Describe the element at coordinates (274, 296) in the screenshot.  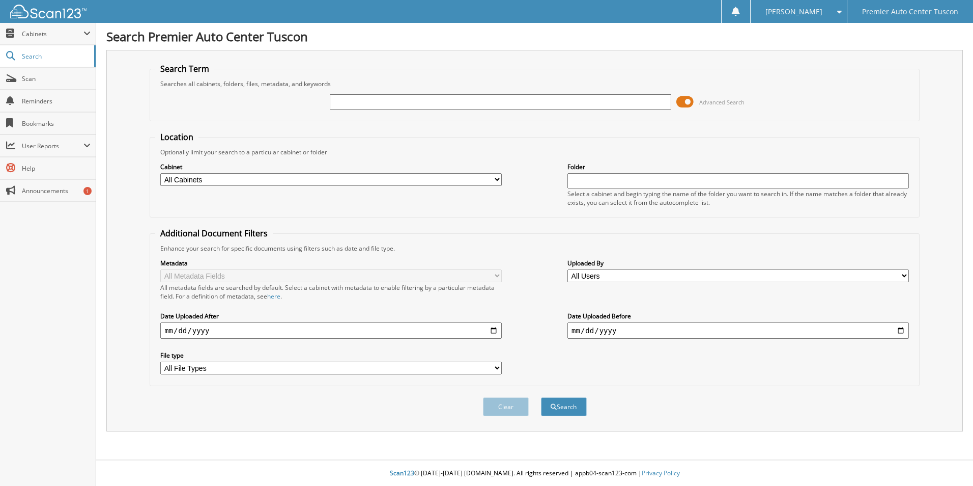
I see `a: here` at that location.